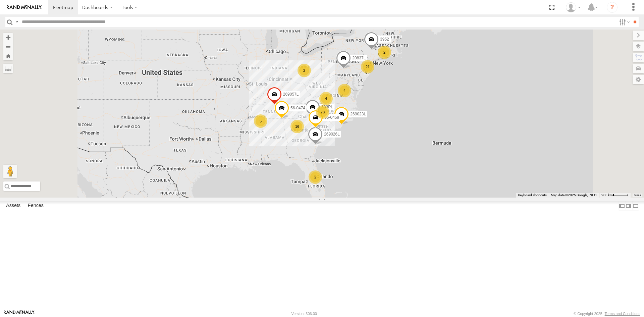 The width and height of the screenshot is (644, 317). Describe the element at coordinates (8, 69) in the screenshot. I see `label: Measure` at that location.